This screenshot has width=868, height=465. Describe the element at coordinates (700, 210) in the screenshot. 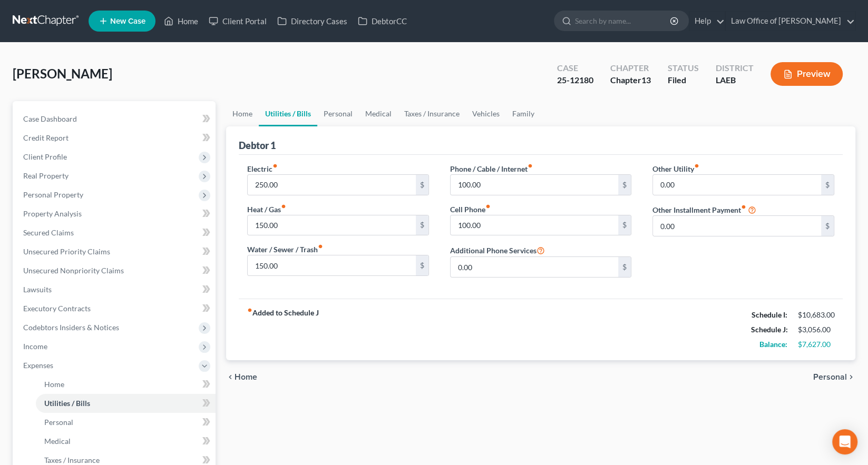

I see `label: Other Installment Payment` at that location.